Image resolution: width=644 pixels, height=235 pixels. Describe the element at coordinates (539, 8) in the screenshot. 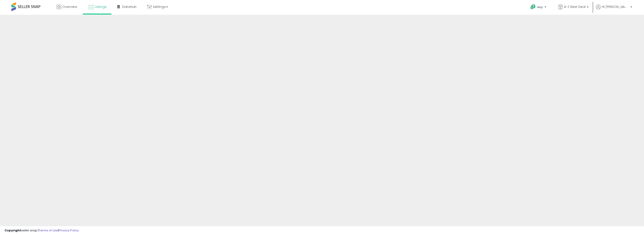

I see `a: Help` at that location.